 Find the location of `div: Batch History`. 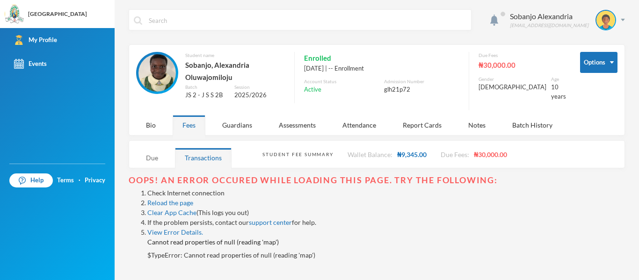

div: Batch History is located at coordinates (532, 125).